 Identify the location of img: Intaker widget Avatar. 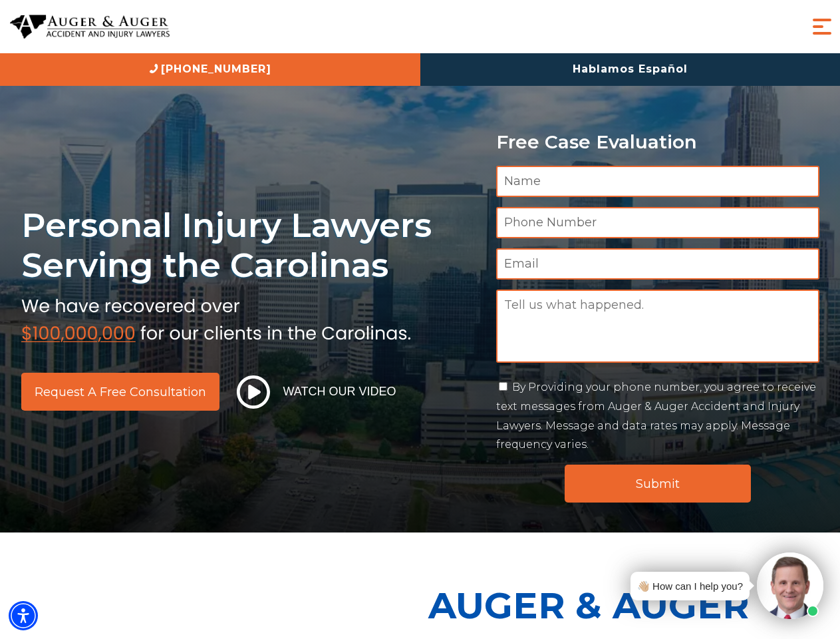
(791, 586).